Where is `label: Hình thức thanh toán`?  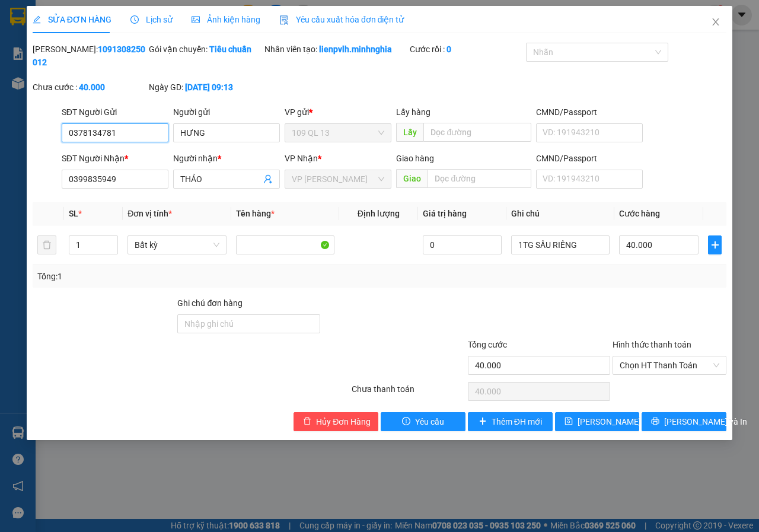
label: Hình thức thanh toán is located at coordinates (652, 345).